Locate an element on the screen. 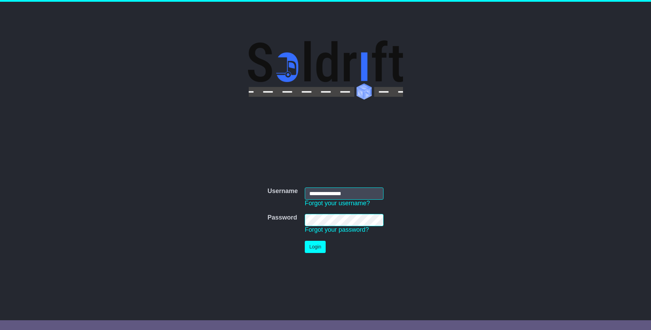 The height and width of the screenshot is (330, 651). button: Login is located at coordinates (315, 247).